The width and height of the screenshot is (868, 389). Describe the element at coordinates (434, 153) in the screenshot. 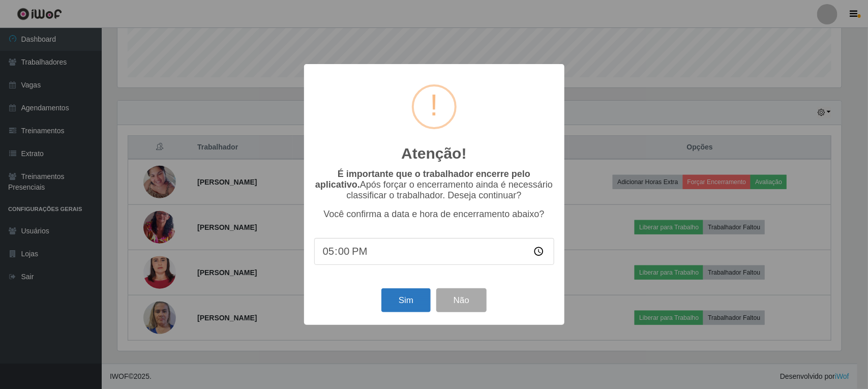

I see `h2: Atenção!` at that location.